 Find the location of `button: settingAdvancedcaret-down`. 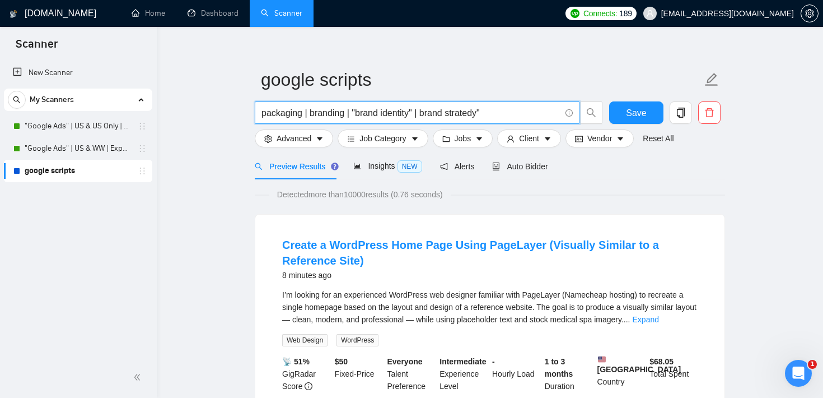

button: settingAdvancedcaret-down is located at coordinates (294, 138).